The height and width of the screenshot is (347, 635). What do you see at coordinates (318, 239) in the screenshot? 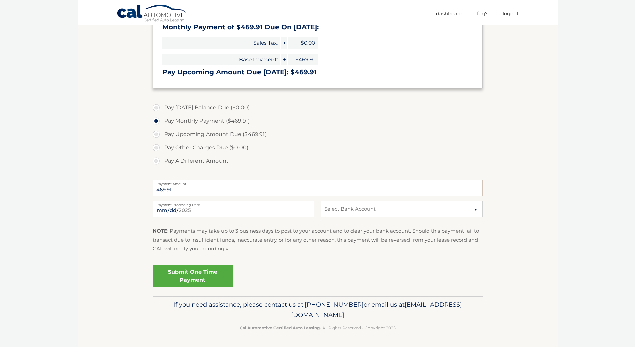
I see `p: : Payments may take up to 3 business days to post to your account and to clear your bank account....` at bounding box center [318, 239].